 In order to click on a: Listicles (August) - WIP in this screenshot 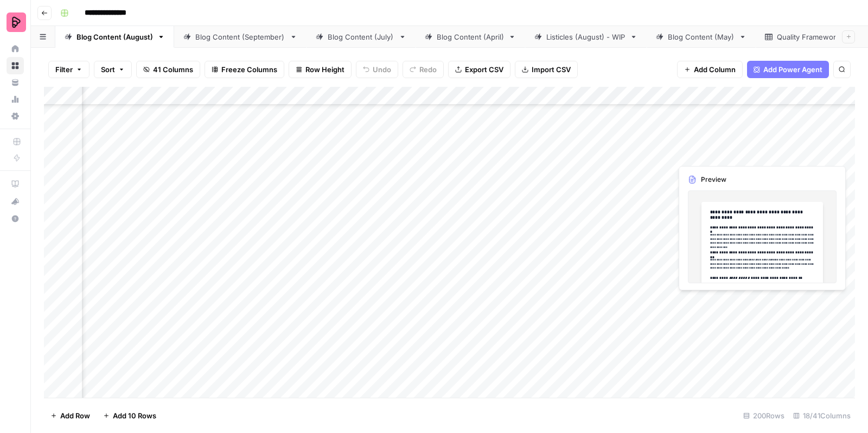, I will do `click(586, 37)`.